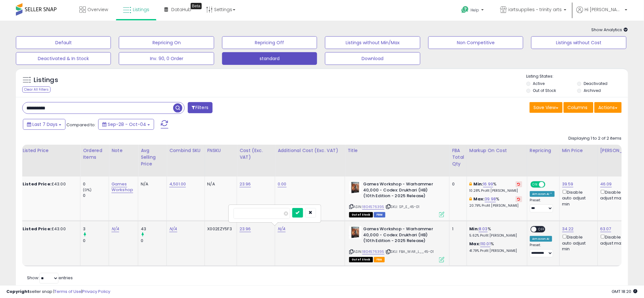  I want to click on div: Additional Cost (Exc. VAT), so click(310, 150).